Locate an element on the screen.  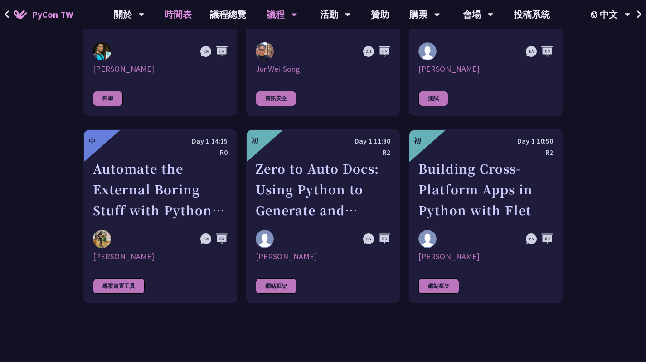
div: Automate the External Boring Stuff with Python: Exploring Model Context Protocol (MCP) is located at coordinates (160, 189).